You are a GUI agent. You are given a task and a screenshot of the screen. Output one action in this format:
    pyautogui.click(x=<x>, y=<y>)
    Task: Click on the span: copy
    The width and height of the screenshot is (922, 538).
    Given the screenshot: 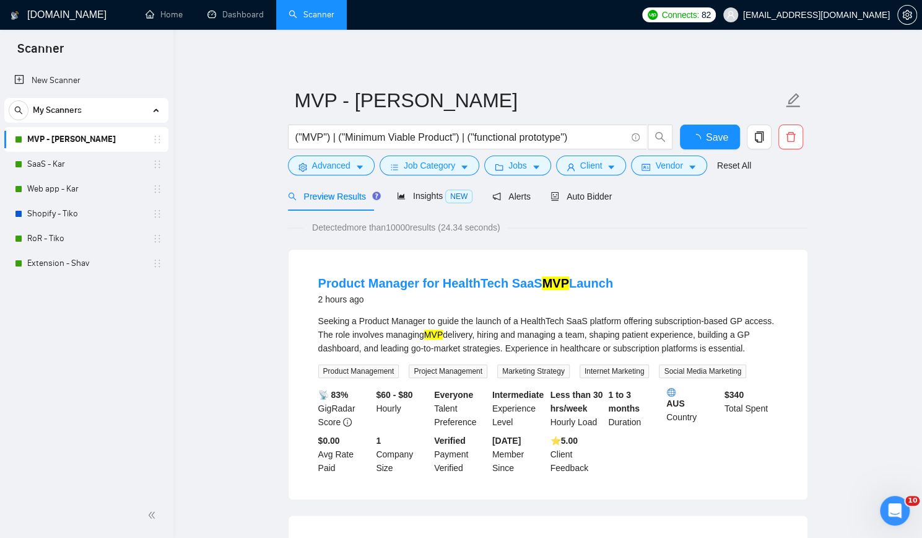 What is the action you would take?
    pyautogui.click(x=759, y=137)
    